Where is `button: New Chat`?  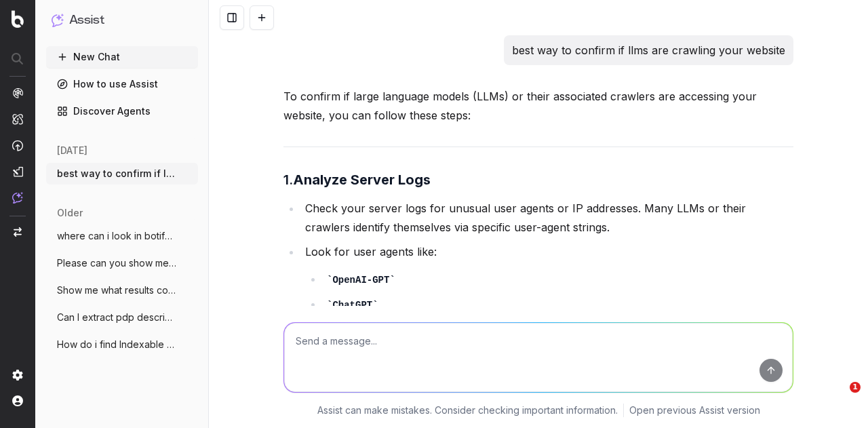
button: New Chat is located at coordinates (122, 57).